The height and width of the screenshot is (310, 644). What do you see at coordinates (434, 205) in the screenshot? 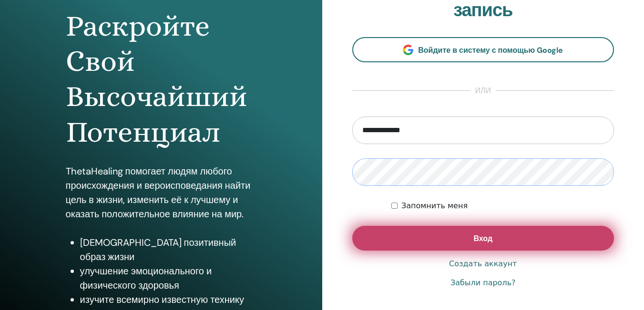
I see `ya-tr-span: Запомнить меня` at bounding box center [434, 205].